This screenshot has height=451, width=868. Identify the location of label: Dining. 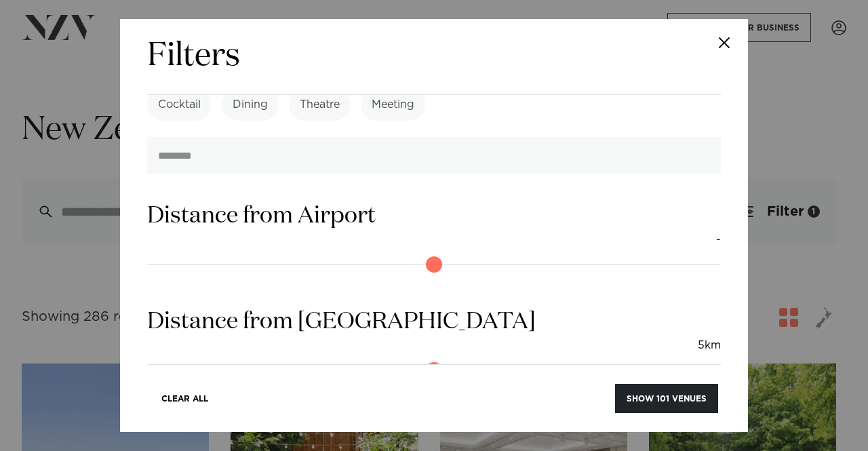
(250, 104).